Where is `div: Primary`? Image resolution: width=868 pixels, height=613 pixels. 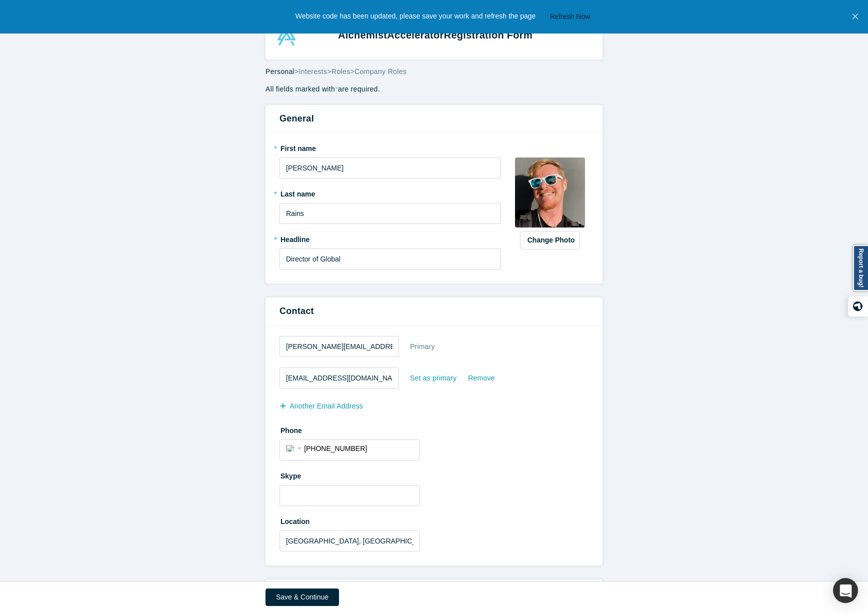
div: Primary is located at coordinates (422, 346).